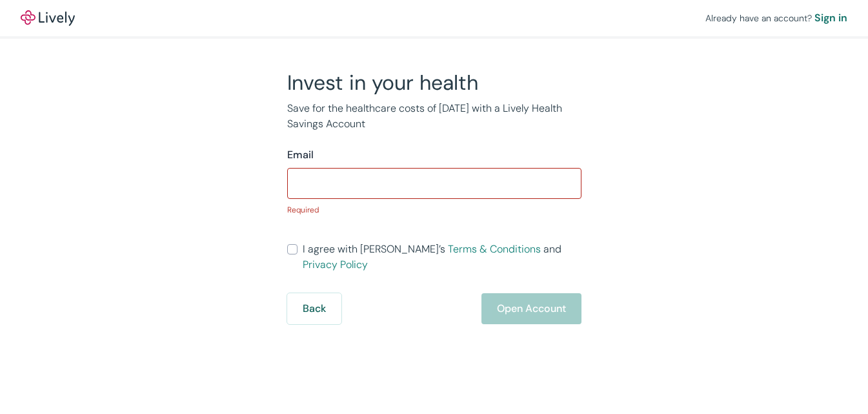 This screenshot has height=414, width=868. Describe the element at coordinates (48, 18) in the screenshot. I see `img: Lively` at that location.